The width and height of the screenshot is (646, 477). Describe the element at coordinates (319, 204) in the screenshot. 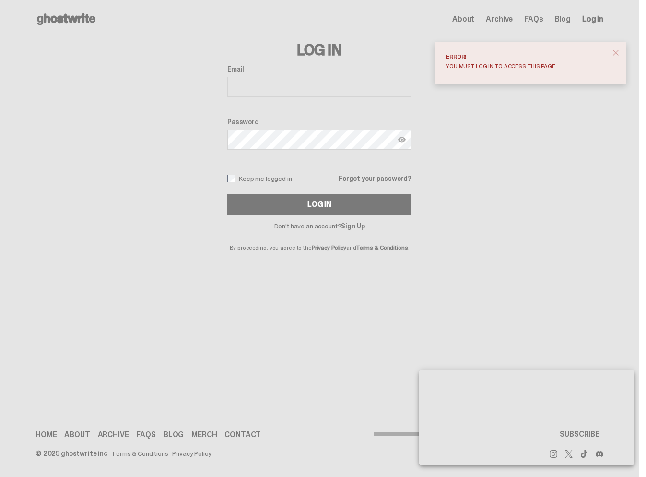

I see `button: Log In` at that location.